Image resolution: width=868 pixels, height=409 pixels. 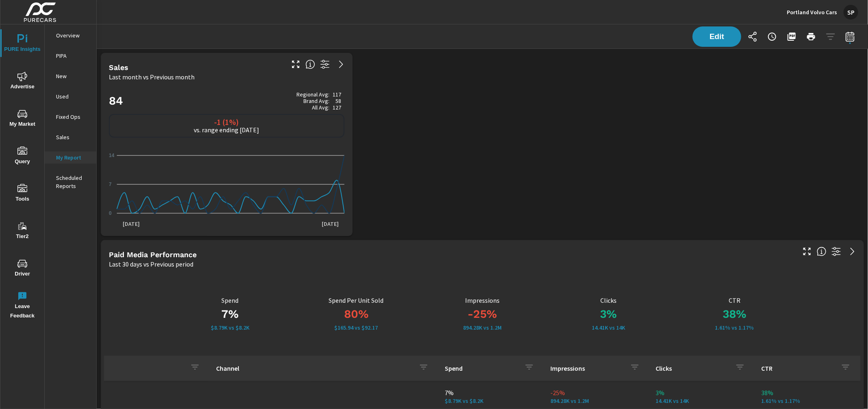 I want to click on p: -25%, so click(x=597, y=392).